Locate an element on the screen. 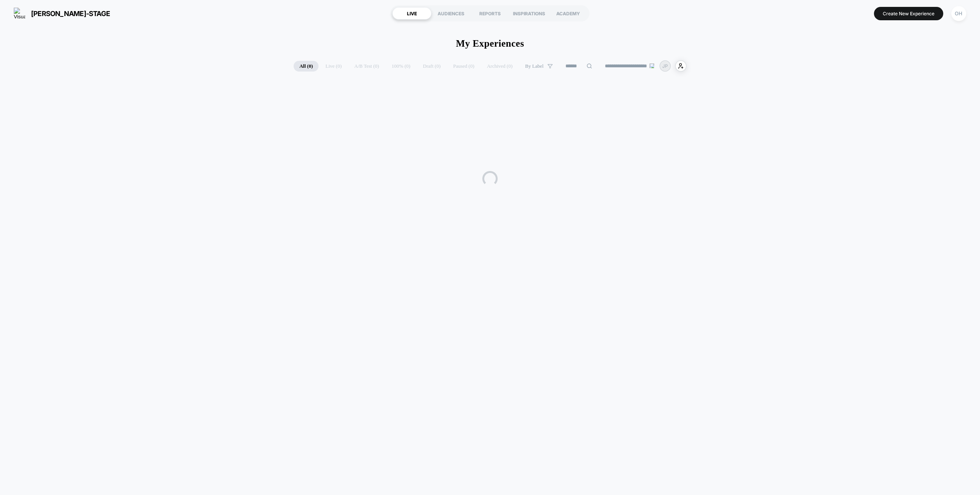 The width and height of the screenshot is (980, 495). span: By Label is located at coordinates (534, 66).